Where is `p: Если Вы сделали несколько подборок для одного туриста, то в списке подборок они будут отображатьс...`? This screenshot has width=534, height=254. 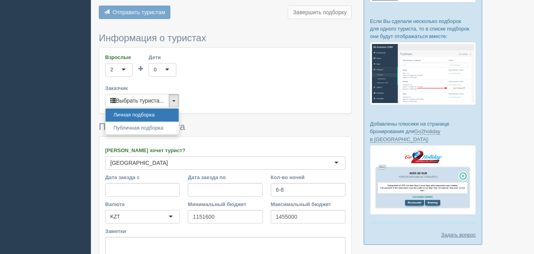 p: Если Вы сделали несколько подборок для одного туриста, то в списке подборок они будут отображатьс... is located at coordinates (423, 28).